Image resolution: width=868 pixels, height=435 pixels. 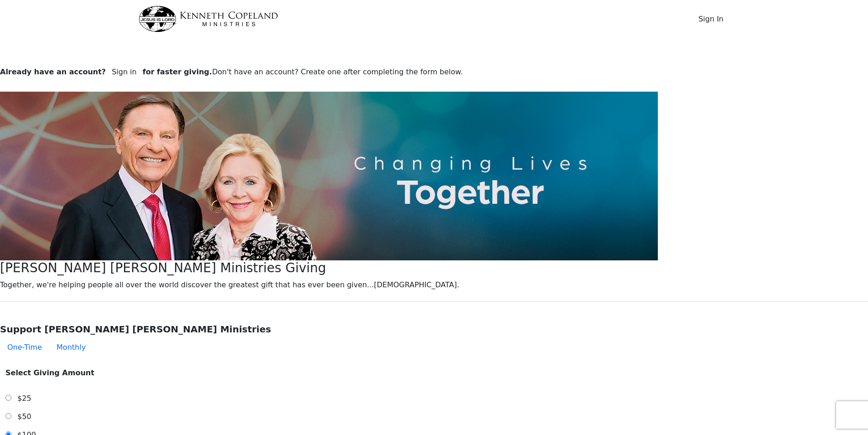 I want to click on button: Monthly, so click(x=71, y=348).